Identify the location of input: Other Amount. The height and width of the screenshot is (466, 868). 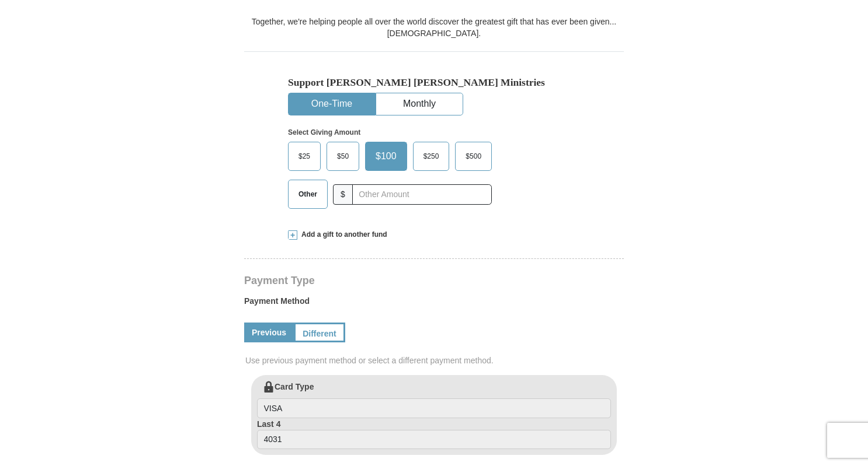
(422, 195).